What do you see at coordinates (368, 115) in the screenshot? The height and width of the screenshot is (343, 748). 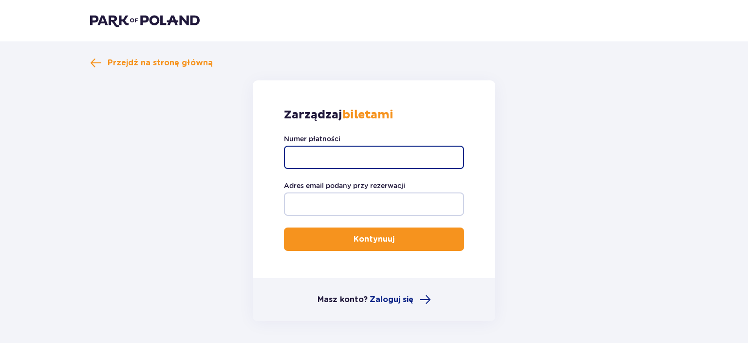 I see `strong: biletami` at bounding box center [368, 115].